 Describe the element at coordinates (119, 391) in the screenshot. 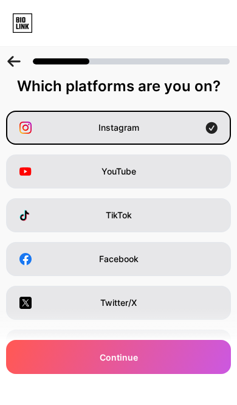

I see `span: Snapchat` at that location.